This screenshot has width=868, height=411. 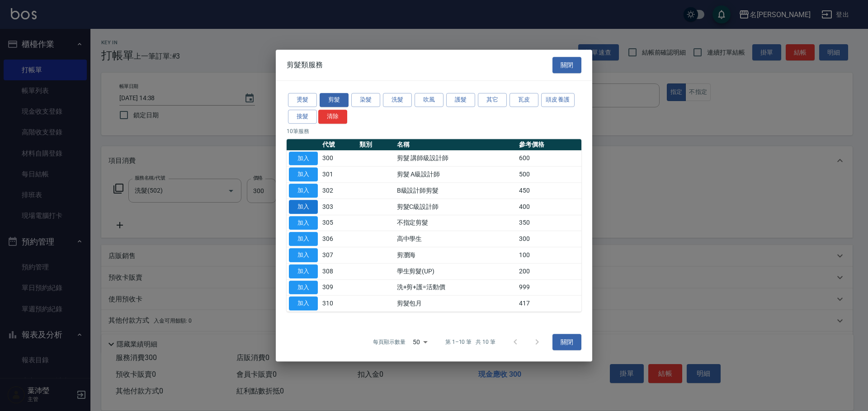 I want to click on span: 剪髮類服務, so click(x=305, y=65).